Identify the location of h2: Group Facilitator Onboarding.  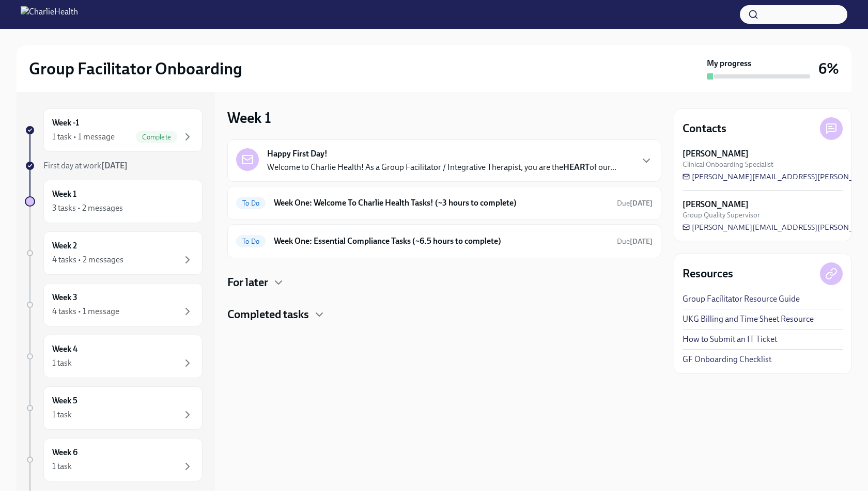
(135, 69).